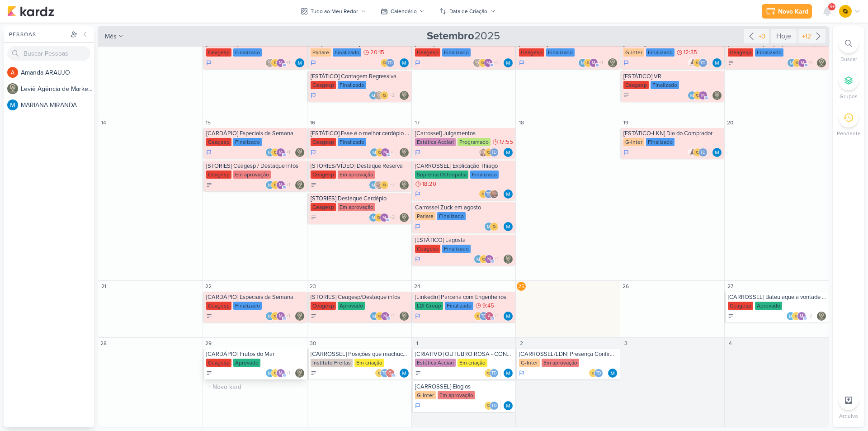  I want to click on div: Colaboradores: Leviê Agência de Marketing Digital, IDBOX - Agência de Design, mlegnaioli@gmail.co..., so click(279, 63).